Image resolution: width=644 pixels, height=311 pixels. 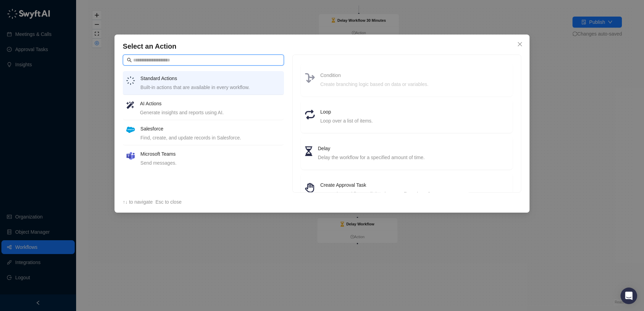 What do you see at coordinates (210, 87) in the screenshot?
I see `div: Built-in actions that are available in every workflow.` at bounding box center [210, 87].